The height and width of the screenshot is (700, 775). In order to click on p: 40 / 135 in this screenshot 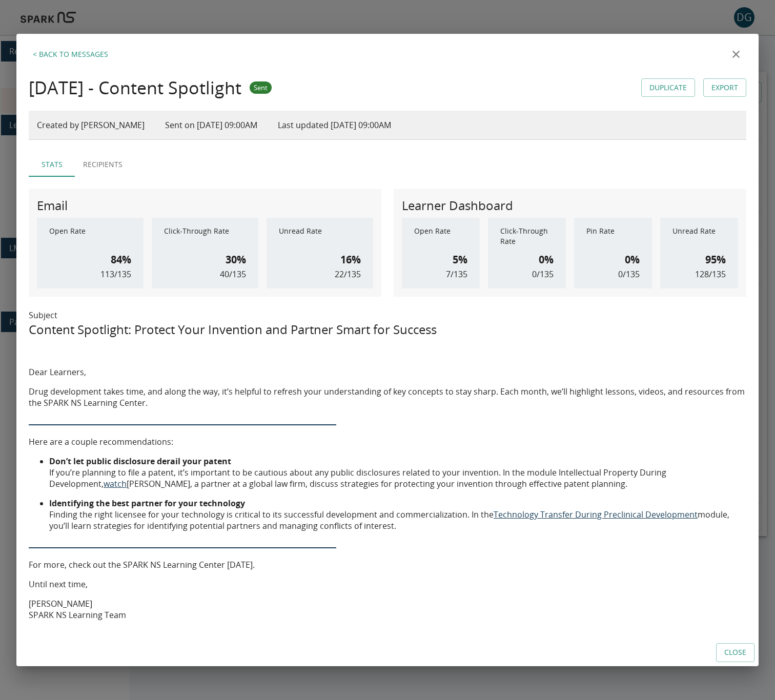, I will do `click(233, 274)`.